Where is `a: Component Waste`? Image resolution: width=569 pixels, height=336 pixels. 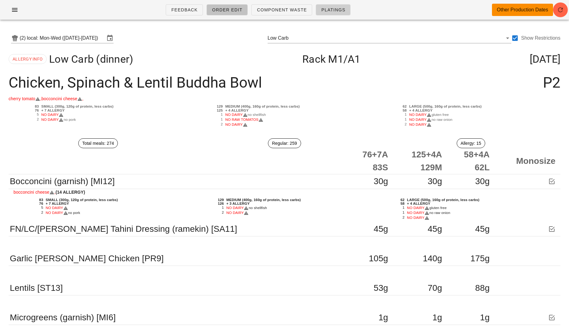
a: Component Waste is located at coordinates (282, 10).